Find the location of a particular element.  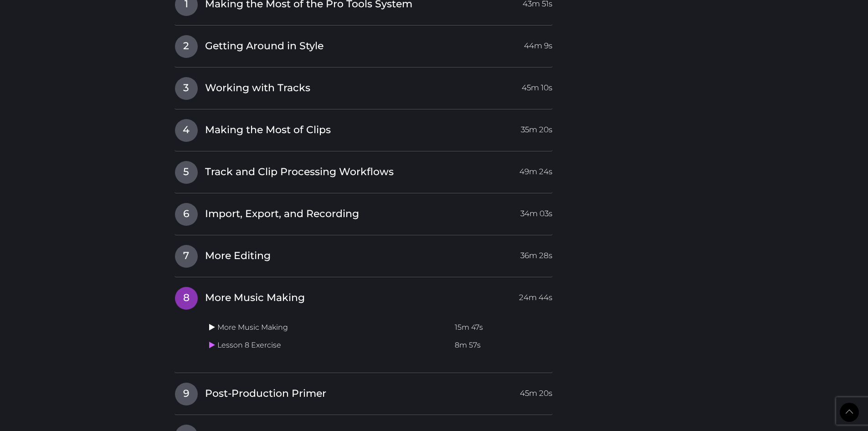

a: 2Getting Around in Style44m 9s is located at coordinates (364, 44).